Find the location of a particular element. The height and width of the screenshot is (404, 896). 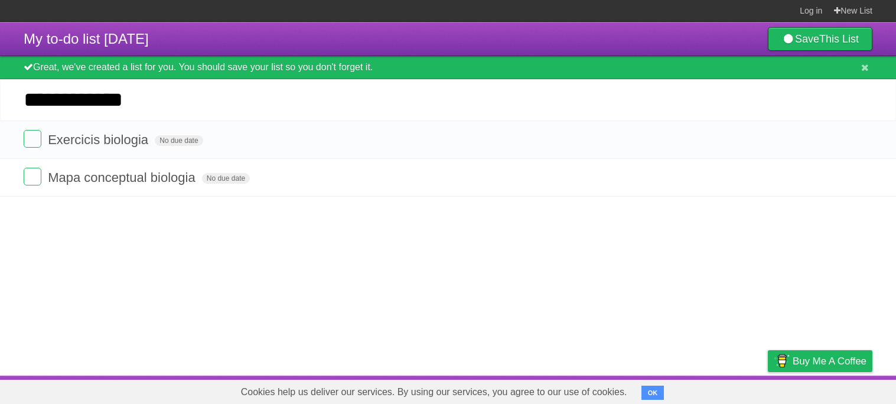

a: Terms is located at coordinates (725, 390).